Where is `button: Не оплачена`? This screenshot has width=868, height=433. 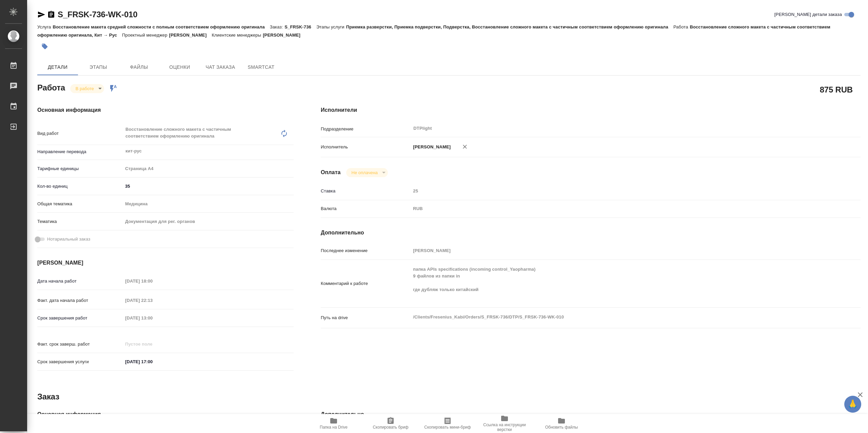 button: Не оплачена is located at coordinates (364, 172).